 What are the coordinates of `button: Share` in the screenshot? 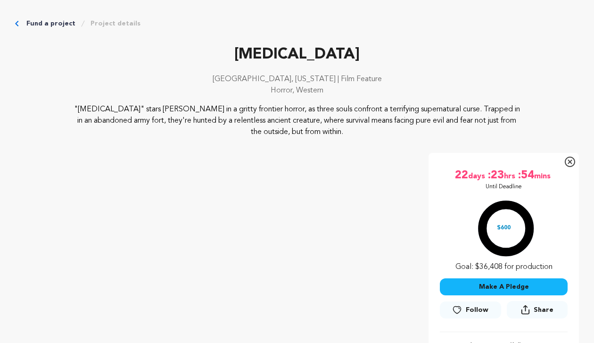 It's located at (537, 309).